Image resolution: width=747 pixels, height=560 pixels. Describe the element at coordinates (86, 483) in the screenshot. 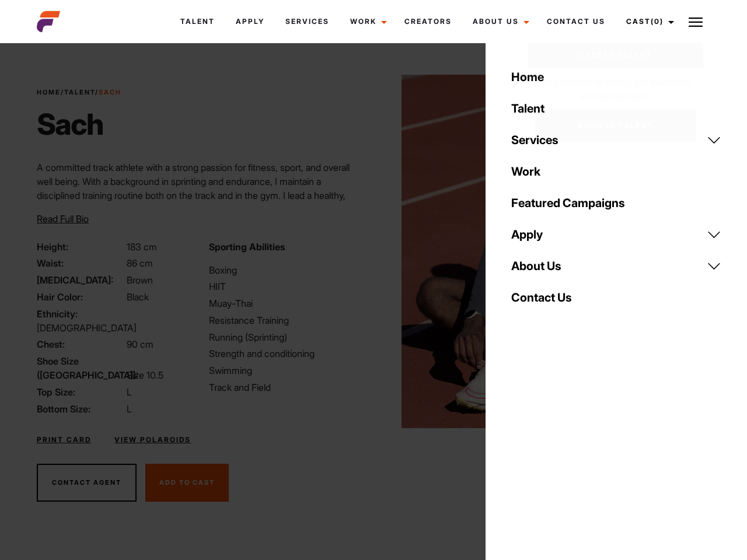

I see `button: Contact Agent` at that location.